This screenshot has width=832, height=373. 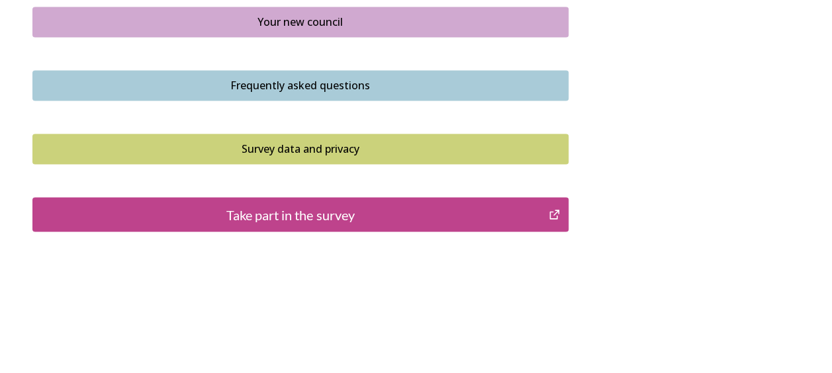 What do you see at coordinates (301, 85) in the screenshot?
I see `button: Frequently asked questions` at bounding box center [301, 85].